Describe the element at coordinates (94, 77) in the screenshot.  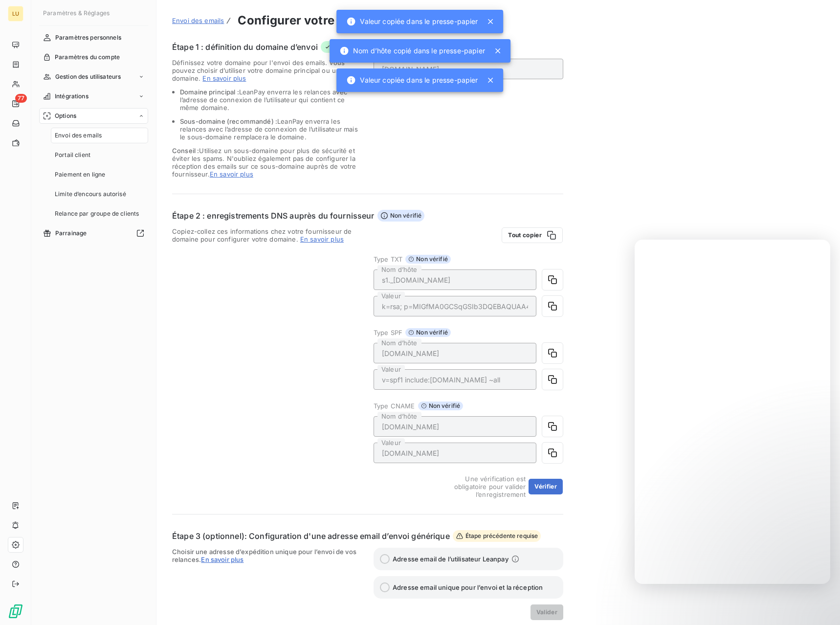
I see `a: Gestion des utilisateurs` at that location.